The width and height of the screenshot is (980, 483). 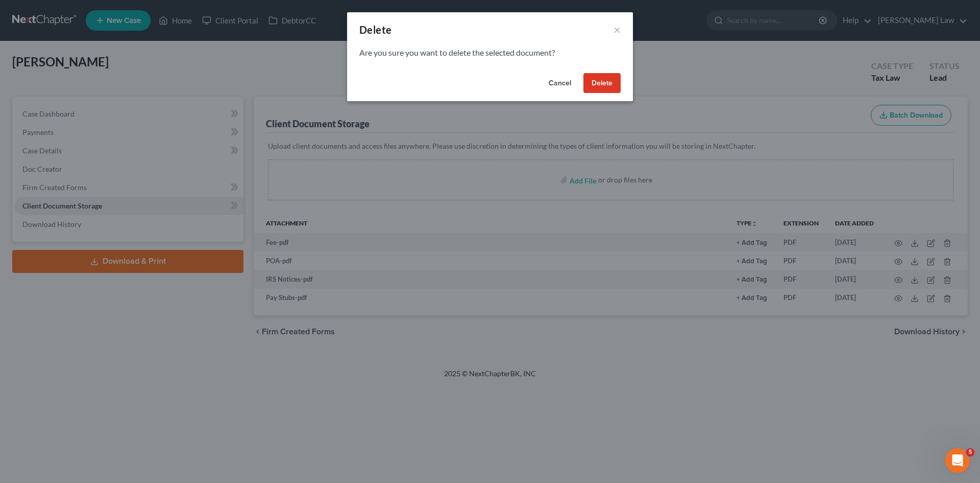 I want to click on button: Cancel, so click(x=560, y=84).